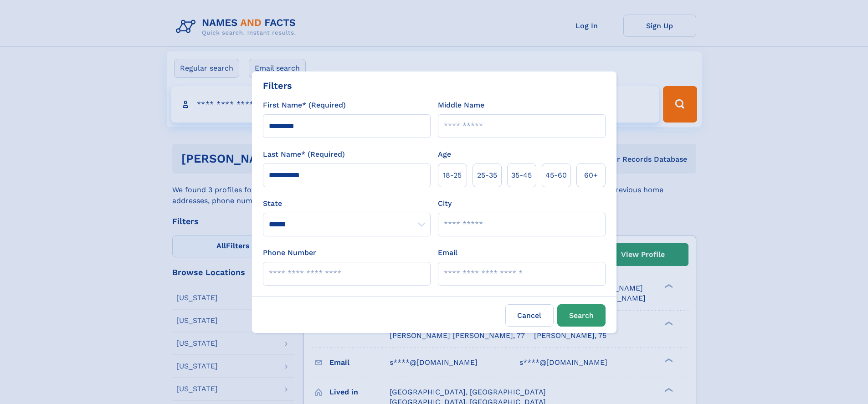 This screenshot has height=404, width=868. What do you see at coordinates (581, 315) in the screenshot?
I see `button: Search` at bounding box center [581, 315].